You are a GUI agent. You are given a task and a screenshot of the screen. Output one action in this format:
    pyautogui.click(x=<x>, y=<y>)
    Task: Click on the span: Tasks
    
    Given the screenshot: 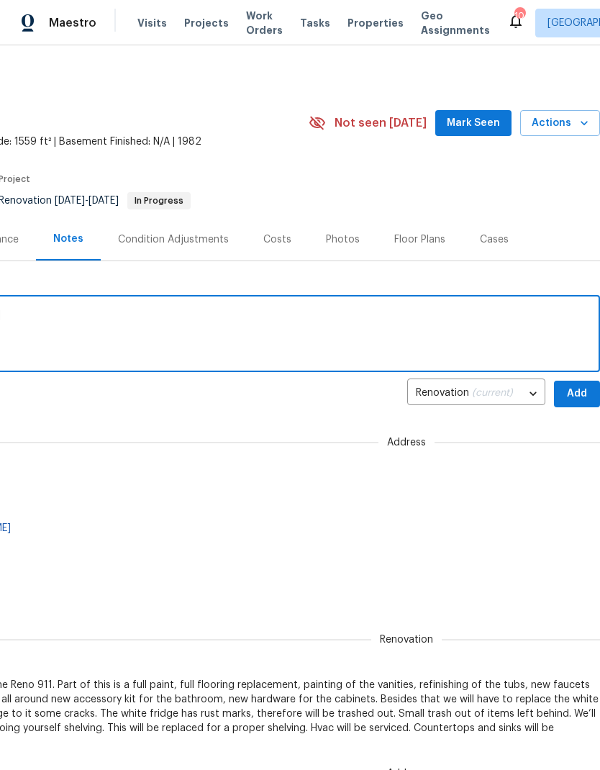 What is the action you would take?
    pyautogui.click(x=315, y=23)
    